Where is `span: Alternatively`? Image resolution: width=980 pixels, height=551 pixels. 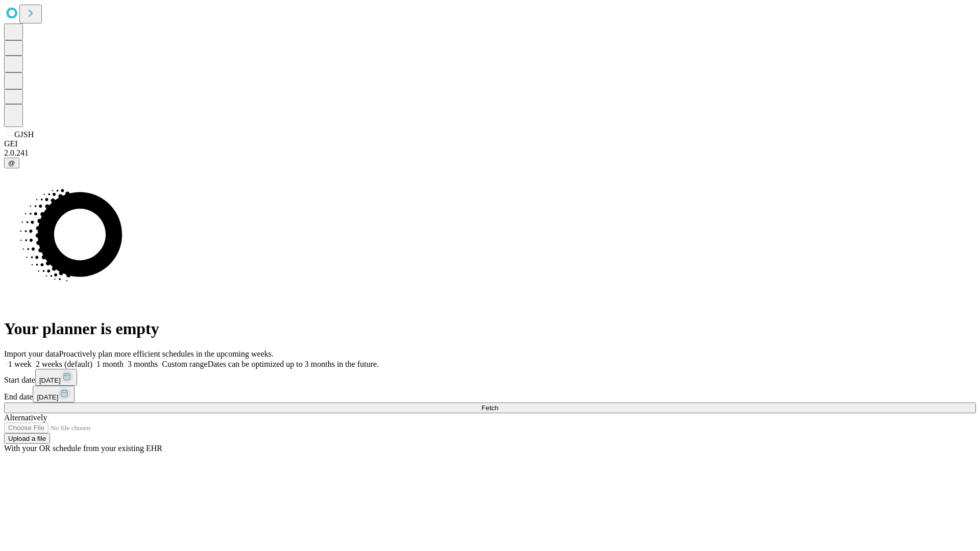 span: Alternatively is located at coordinates (26, 418).